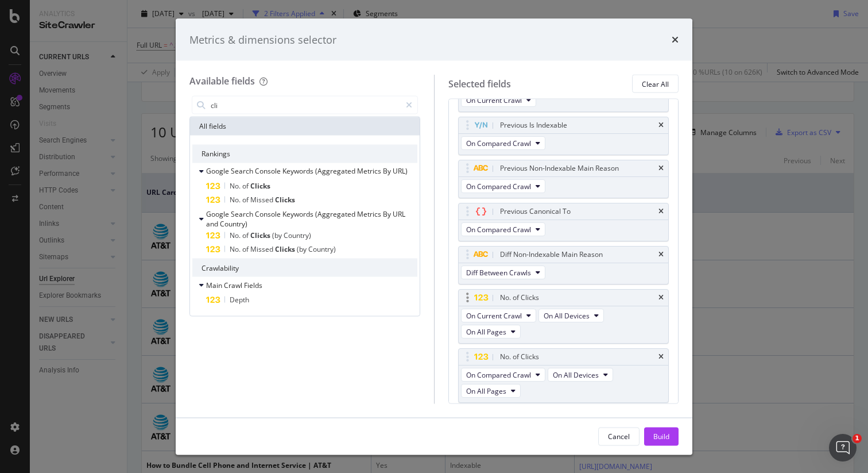 This screenshot has width=868, height=473. I want to click on div: Previous Canonical To, so click(535, 212).